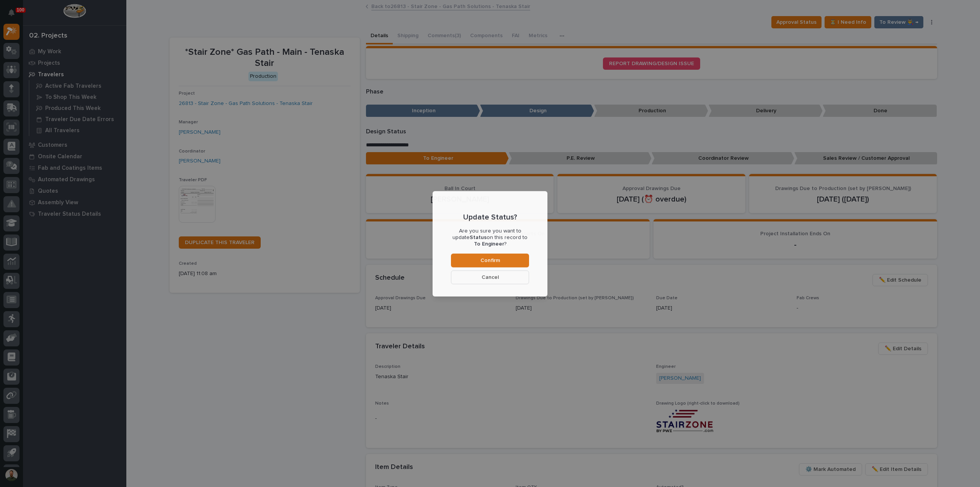 The width and height of the screenshot is (980, 487). What do you see at coordinates (489, 244) in the screenshot?
I see `b: To Engineer` at bounding box center [489, 244].